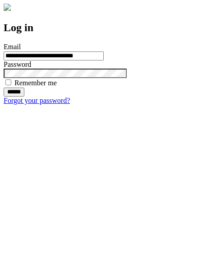  I want to click on label: Password, so click(17, 64).